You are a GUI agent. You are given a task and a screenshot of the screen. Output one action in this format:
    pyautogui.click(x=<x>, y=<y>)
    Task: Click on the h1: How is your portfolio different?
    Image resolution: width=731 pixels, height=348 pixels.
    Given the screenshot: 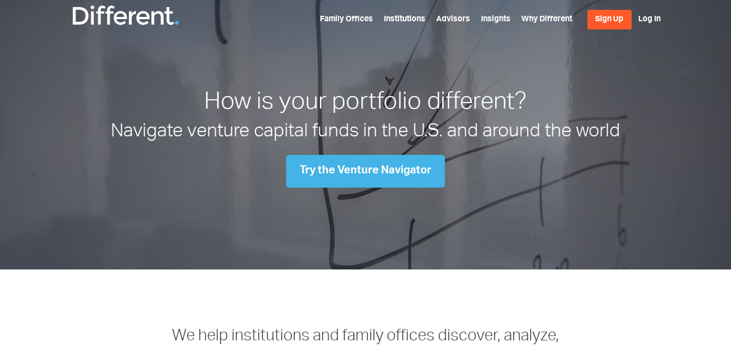 What is the action you would take?
    pyautogui.click(x=366, y=104)
    